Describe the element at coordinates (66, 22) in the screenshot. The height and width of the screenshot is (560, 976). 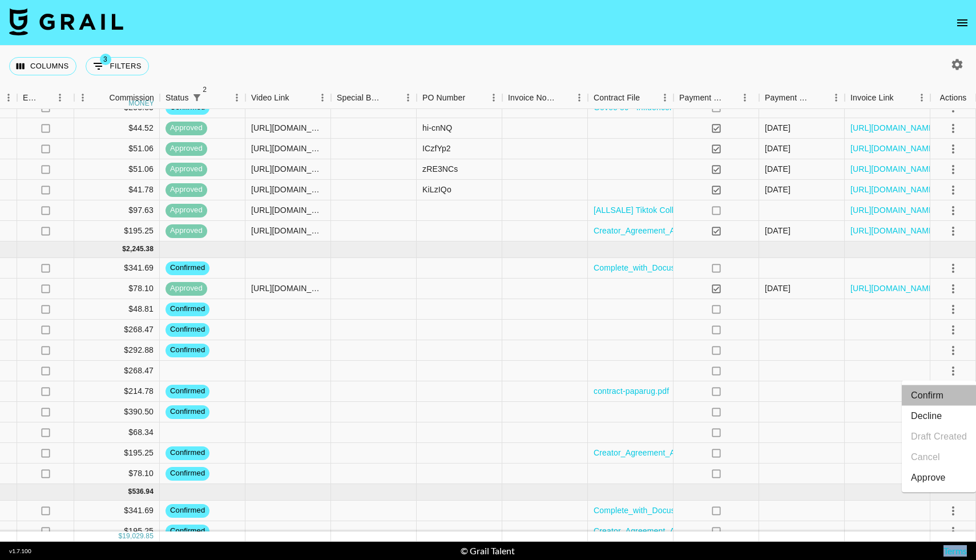
I see `img: Grail Talent` at that location.